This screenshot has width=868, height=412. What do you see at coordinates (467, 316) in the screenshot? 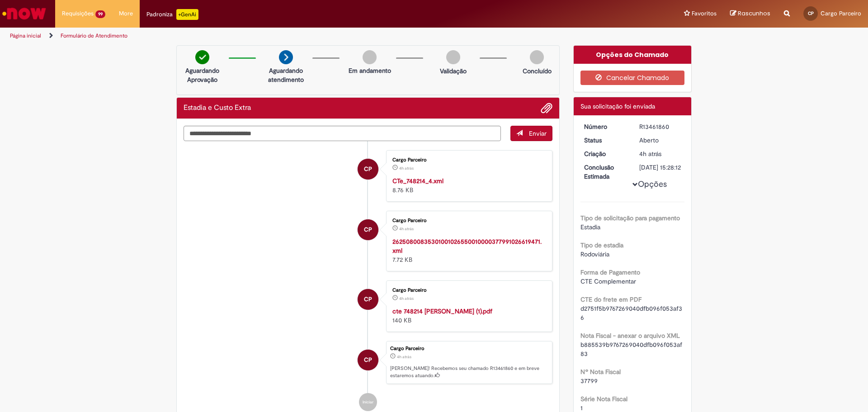
I see `div: 140 KB` at bounding box center [467, 316].